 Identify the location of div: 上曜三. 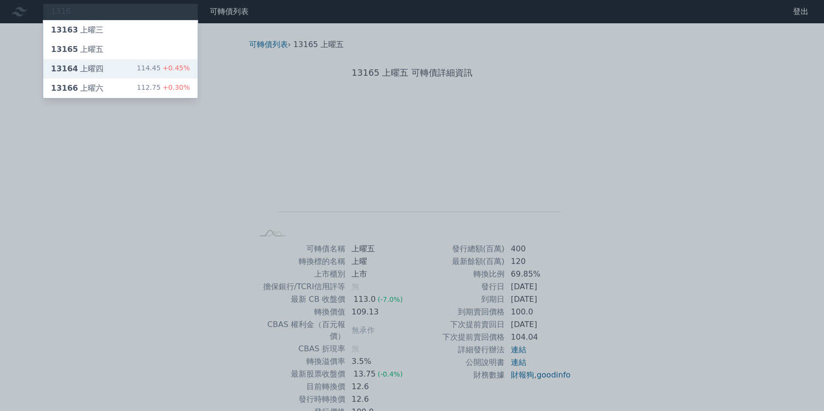
(77, 30).